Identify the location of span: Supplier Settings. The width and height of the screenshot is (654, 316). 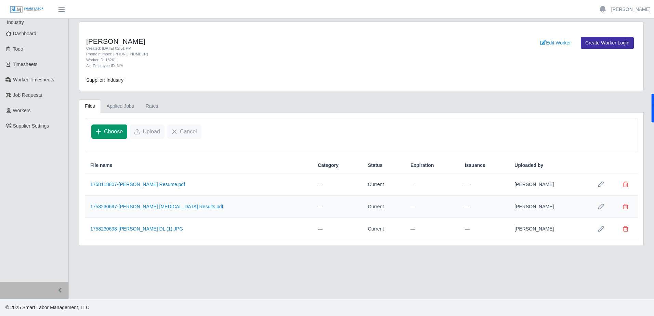
(31, 126).